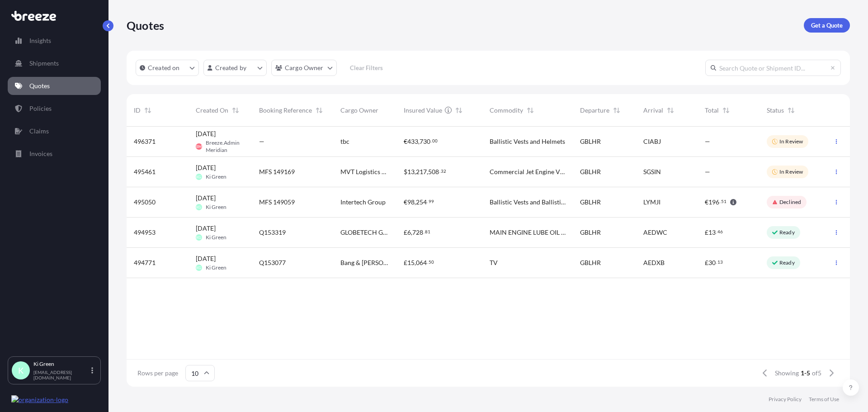 The height and width of the screenshot is (412, 868). I want to click on a: Claims, so click(55, 131).